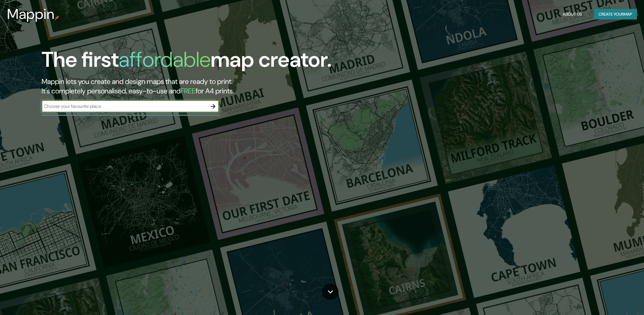 This screenshot has height=315, width=644. I want to click on h1: affordable, so click(164, 60).